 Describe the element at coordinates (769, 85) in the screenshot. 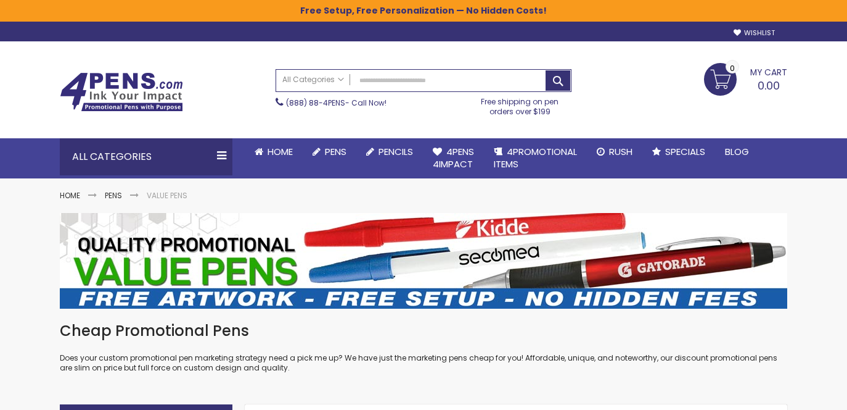

I see `span: 0.00` at that location.